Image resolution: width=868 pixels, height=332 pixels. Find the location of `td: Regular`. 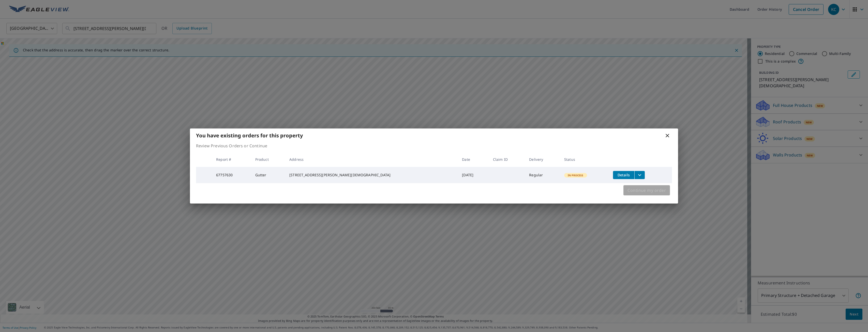

td: Regular is located at coordinates (542, 175).